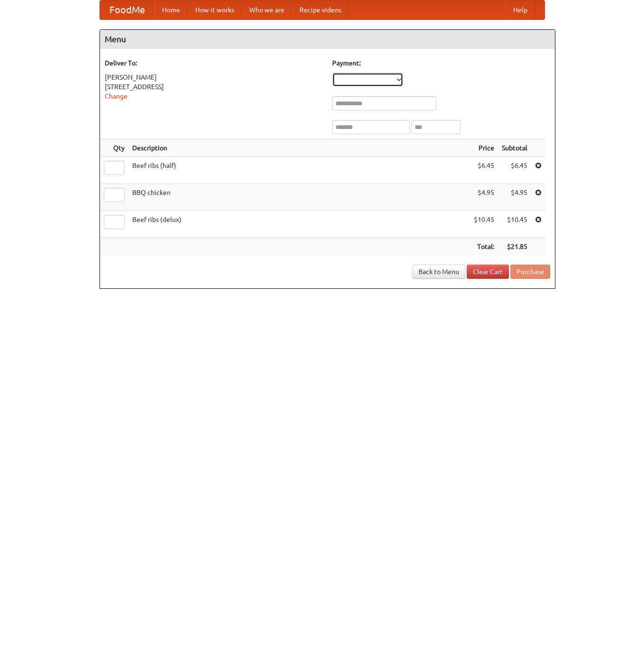 Image resolution: width=644 pixels, height=671 pixels. What do you see at coordinates (214, 63) in the screenshot?
I see `h5: Deliver To:` at bounding box center [214, 63].